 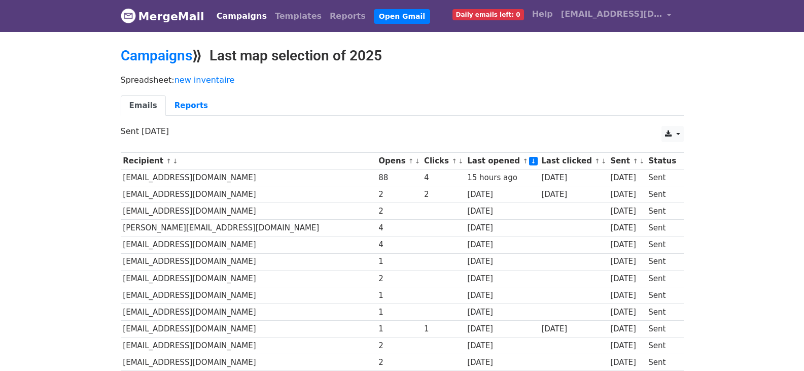 What do you see at coordinates (402, 16) in the screenshot?
I see `a: Open Gmail` at bounding box center [402, 16].